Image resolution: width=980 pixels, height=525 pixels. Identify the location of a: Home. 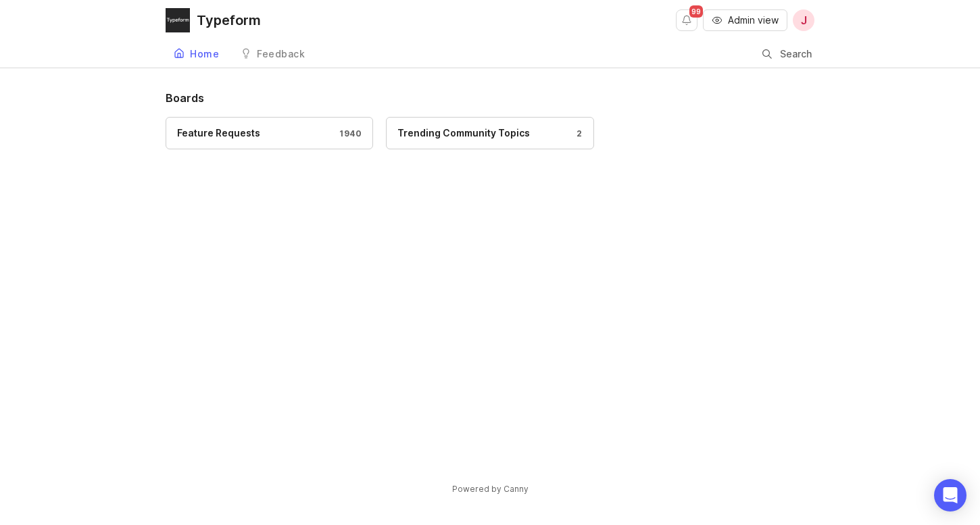
(196, 54).